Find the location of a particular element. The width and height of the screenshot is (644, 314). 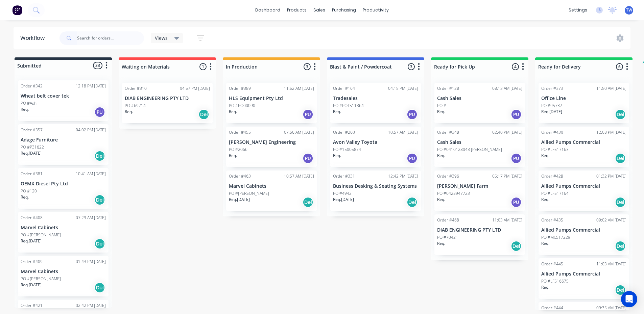

p: Avon Valley Toyota is located at coordinates (376, 142).